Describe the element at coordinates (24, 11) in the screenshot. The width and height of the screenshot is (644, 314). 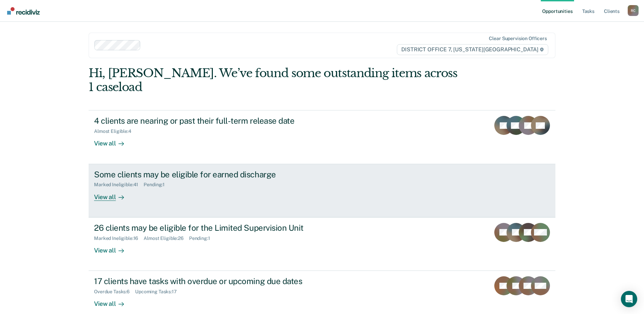
I see `img: Recidiviz` at that location.